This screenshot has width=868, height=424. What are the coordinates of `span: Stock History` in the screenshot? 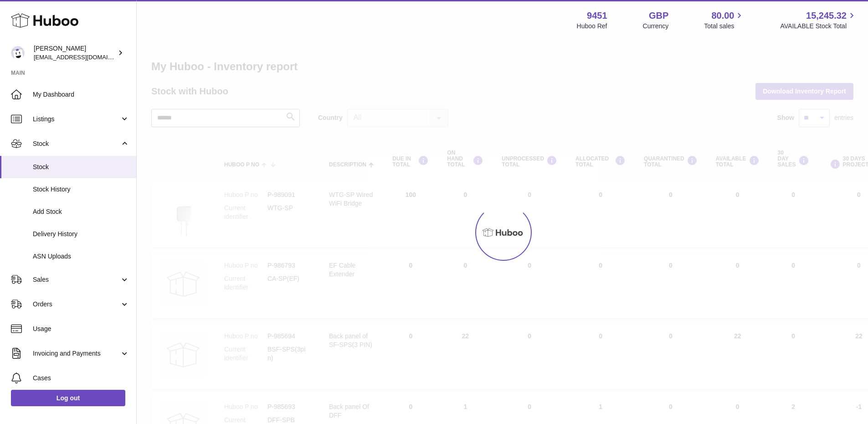 It's located at (81, 189).